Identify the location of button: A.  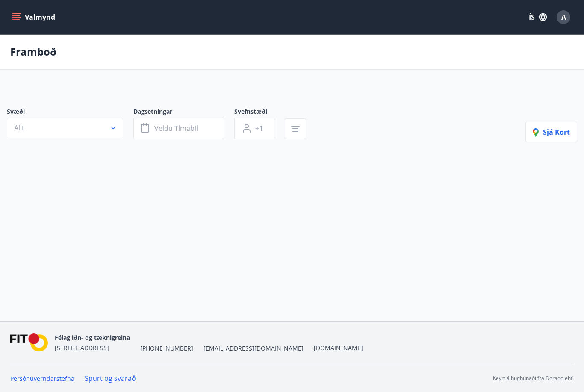
(563, 17).